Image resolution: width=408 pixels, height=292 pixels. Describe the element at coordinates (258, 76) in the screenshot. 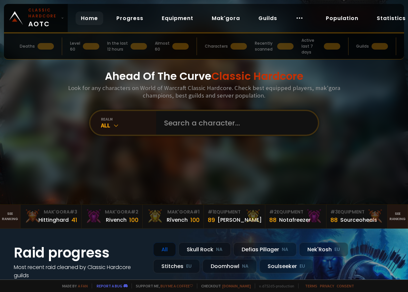

I see `span: Classic Hardcore` at that location.